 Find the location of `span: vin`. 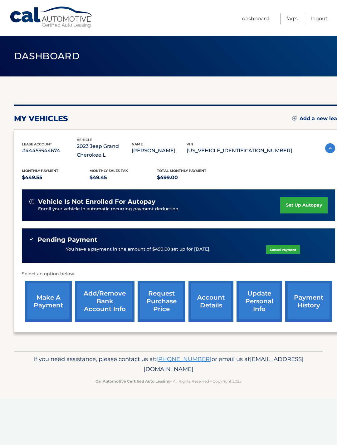

span: vin is located at coordinates (190, 144).